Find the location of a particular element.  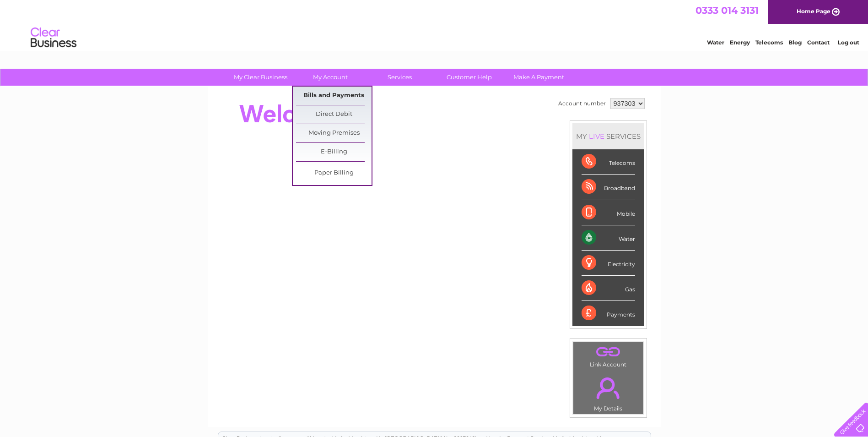

a: E-Billing is located at coordinates (334, 152).